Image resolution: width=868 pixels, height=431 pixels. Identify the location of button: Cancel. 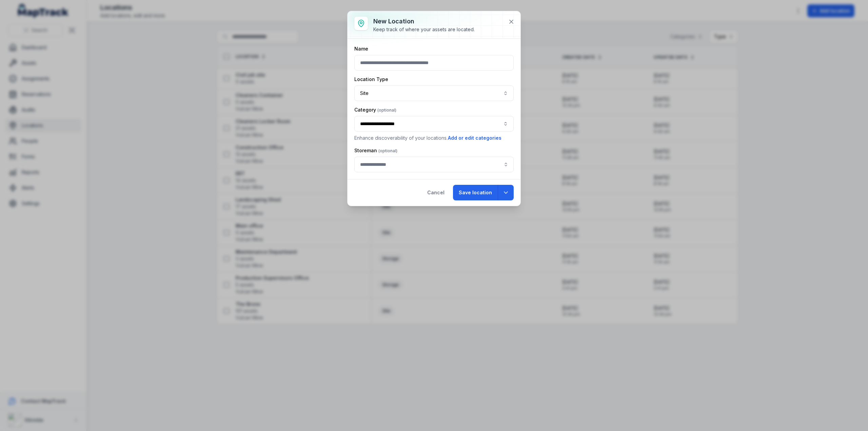
(435, 193).